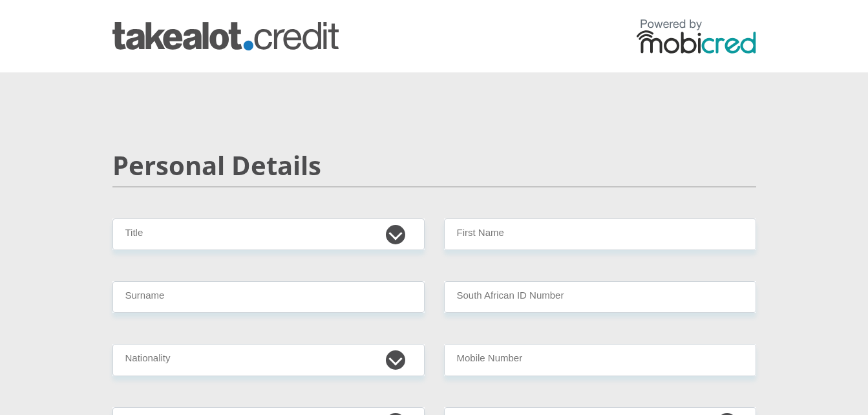 This screenshot has width=868, height=415. I want to click on img: takealot_credit logo, so click(226, 36).